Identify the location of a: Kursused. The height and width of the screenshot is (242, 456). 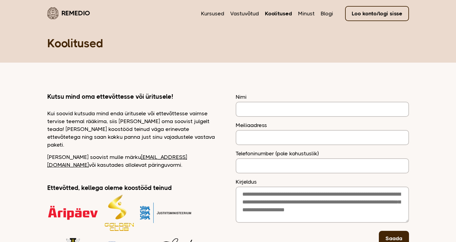
(212, 14).